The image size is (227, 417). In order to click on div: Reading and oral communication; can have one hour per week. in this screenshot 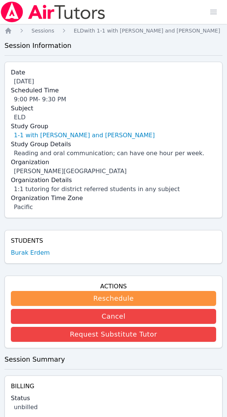, I will do `click(115, 154)`.